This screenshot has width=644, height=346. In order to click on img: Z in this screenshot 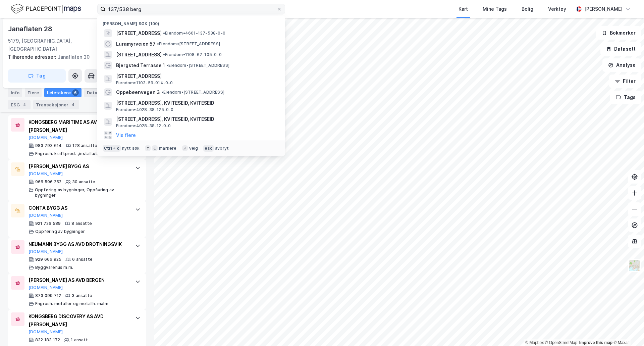, I will do `click(635, 265)`.